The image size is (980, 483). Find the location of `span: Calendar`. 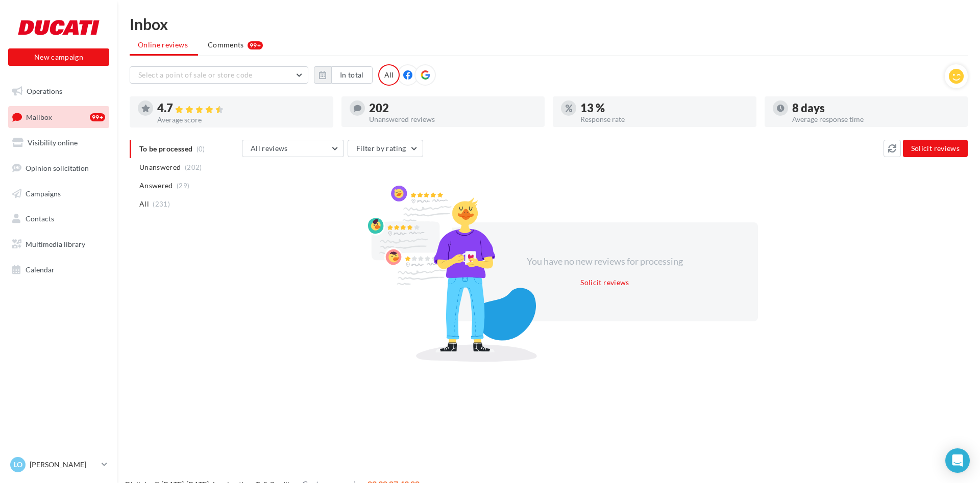

span: Calendar is located at coordinates (40, 269).